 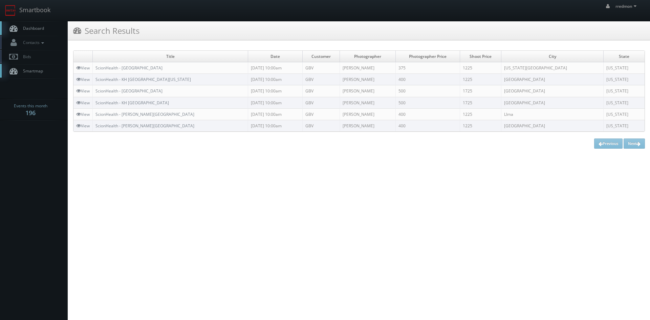 What do you see at coordinates (106, 30) in the screenshot?
I see `h3: Search Results` at bounding box center [106, 30].